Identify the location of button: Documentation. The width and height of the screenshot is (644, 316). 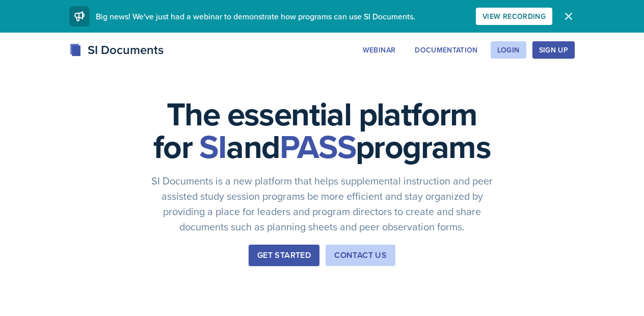
(446, 50).